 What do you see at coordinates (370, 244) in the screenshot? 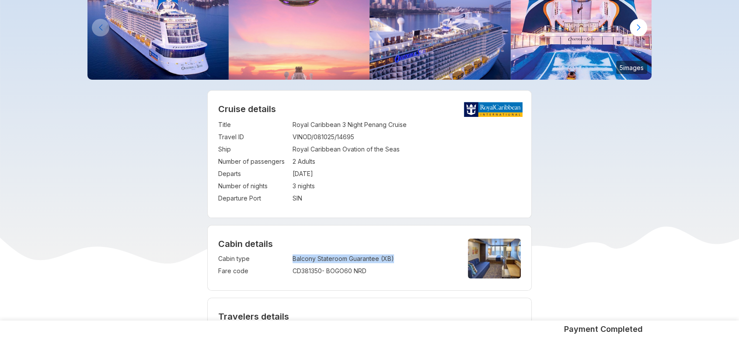
I see `h4: Cabin details` at bounding box center [370, 244].